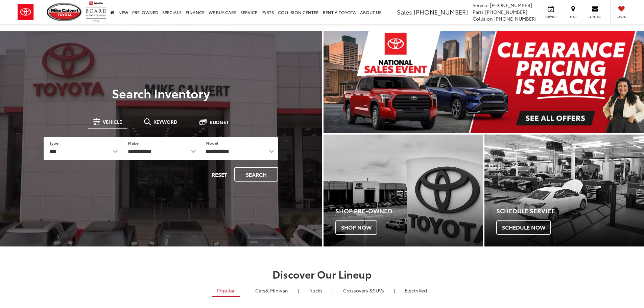  What do you see at coordinates (621, 17) in the screenshot?
I see `span: Saved` at bounding box center [621, 17].